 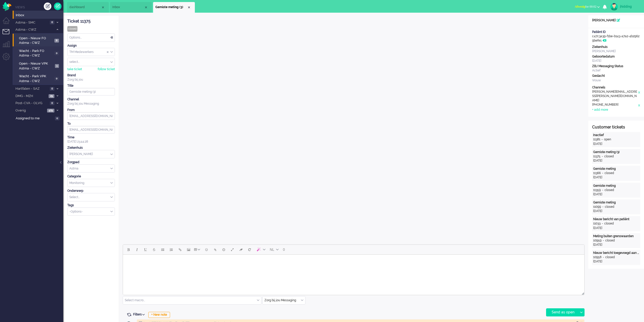 What do you see at coordinates (272, 249) in the screenshot?
I see `span: NL` at bounding box center [272, 249].